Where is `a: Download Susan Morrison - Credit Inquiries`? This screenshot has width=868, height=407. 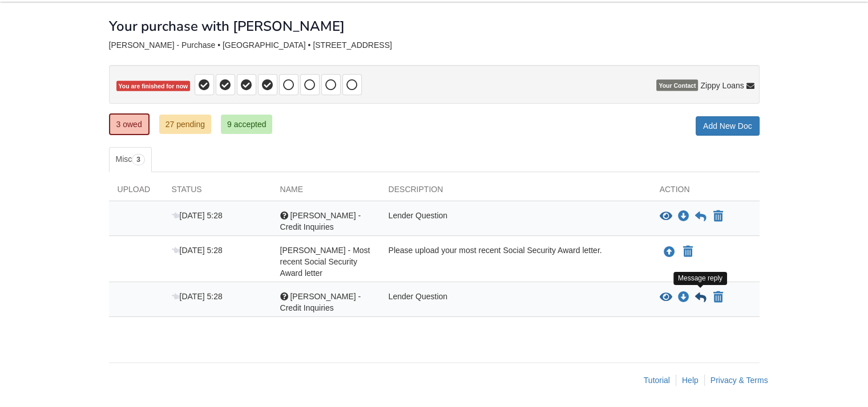 a: Download Susan Morrison - Credit Inquiries is located at coordinates (683, 298).